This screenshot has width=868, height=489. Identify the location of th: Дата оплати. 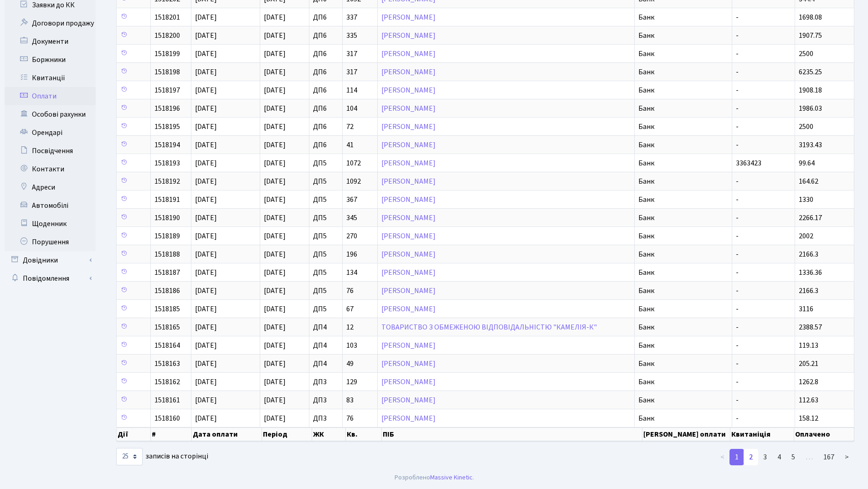
(227, 434).